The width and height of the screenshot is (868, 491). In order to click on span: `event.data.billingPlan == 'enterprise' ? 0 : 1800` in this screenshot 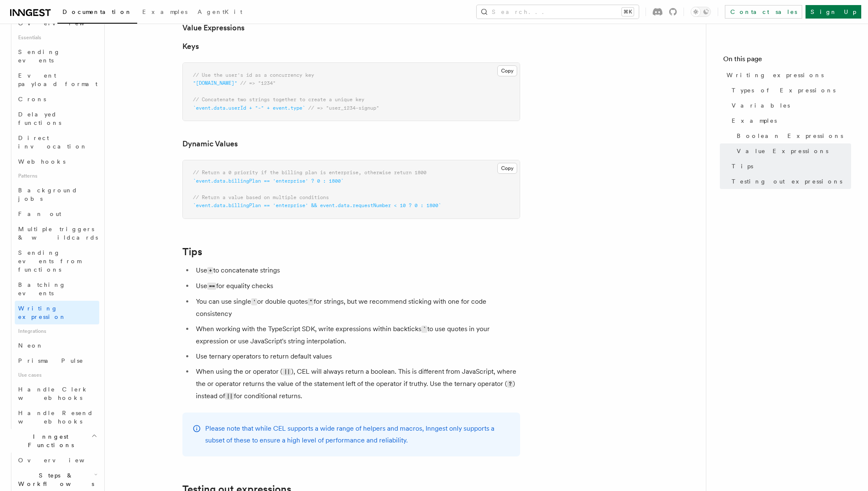, I will do `click(268, 181)`.